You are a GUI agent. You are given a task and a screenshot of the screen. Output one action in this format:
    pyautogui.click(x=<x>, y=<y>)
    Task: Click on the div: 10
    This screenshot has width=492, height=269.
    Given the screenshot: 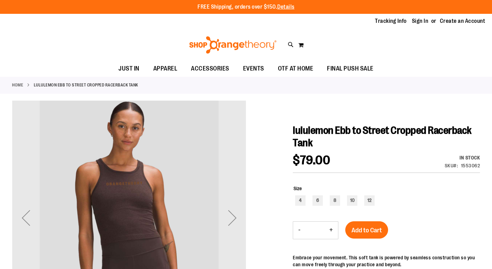 What is the action you would take?
    pyautogui.click(x=352, y=200)
    